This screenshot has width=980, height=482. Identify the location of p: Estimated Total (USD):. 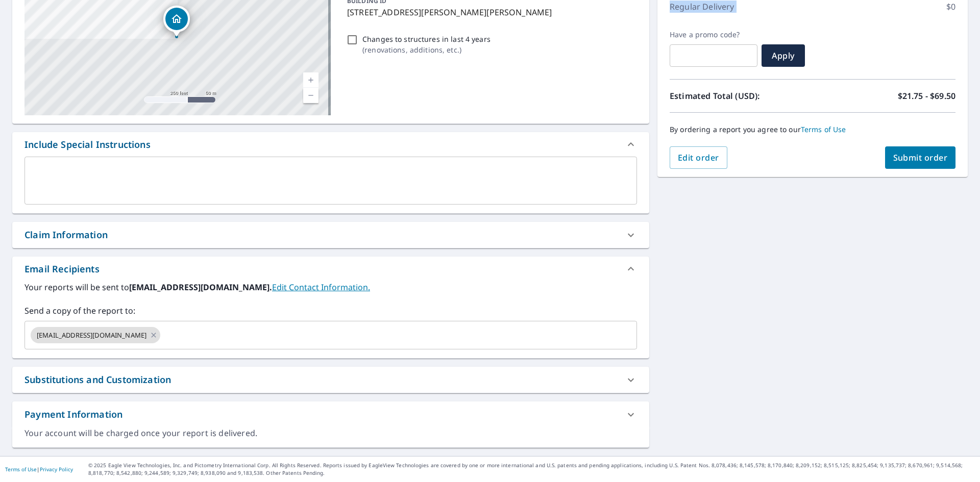
(741, 96).